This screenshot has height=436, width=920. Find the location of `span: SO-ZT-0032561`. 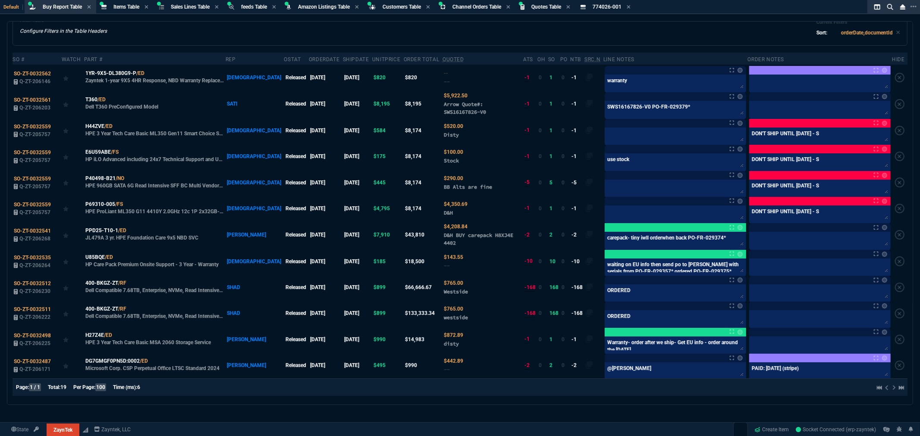

span: SO-ZT-0032561 is located at coordinates (32, 100).